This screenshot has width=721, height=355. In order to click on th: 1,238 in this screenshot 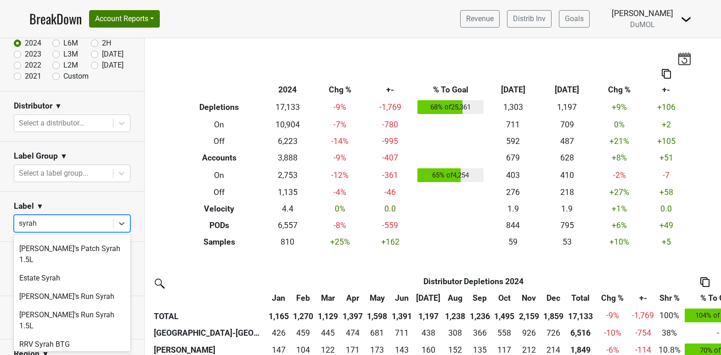, I will do `click(455, 315)`.